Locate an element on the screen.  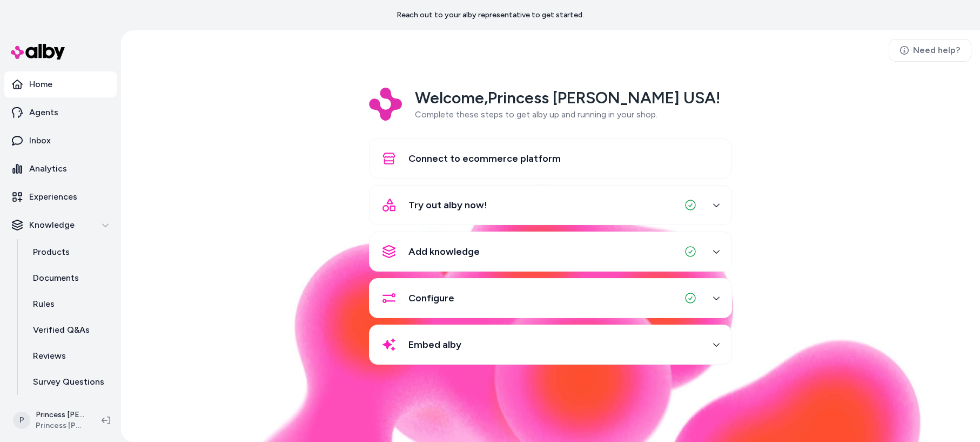
p: Analytics is located at coordinates (48, 169).